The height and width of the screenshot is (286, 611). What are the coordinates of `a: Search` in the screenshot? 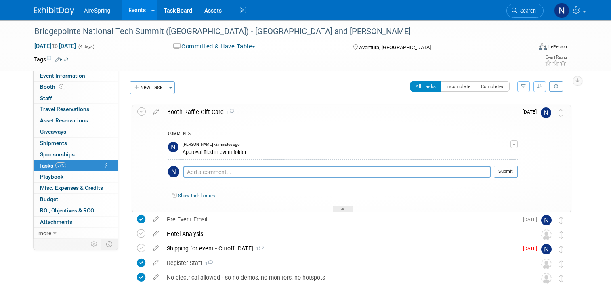 It's located at (525, 10).